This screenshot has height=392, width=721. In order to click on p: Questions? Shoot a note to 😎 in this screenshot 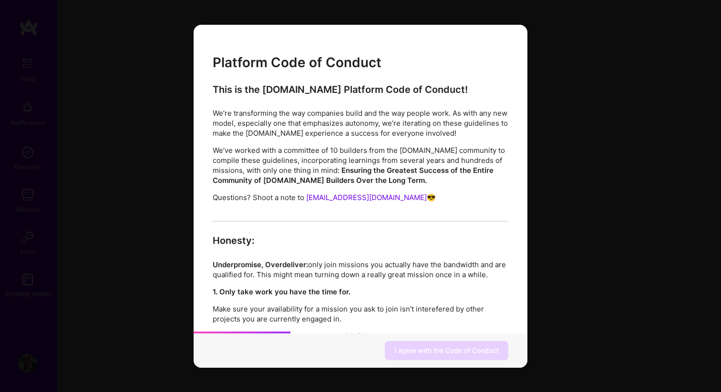, I will do `click(361, 197)`.